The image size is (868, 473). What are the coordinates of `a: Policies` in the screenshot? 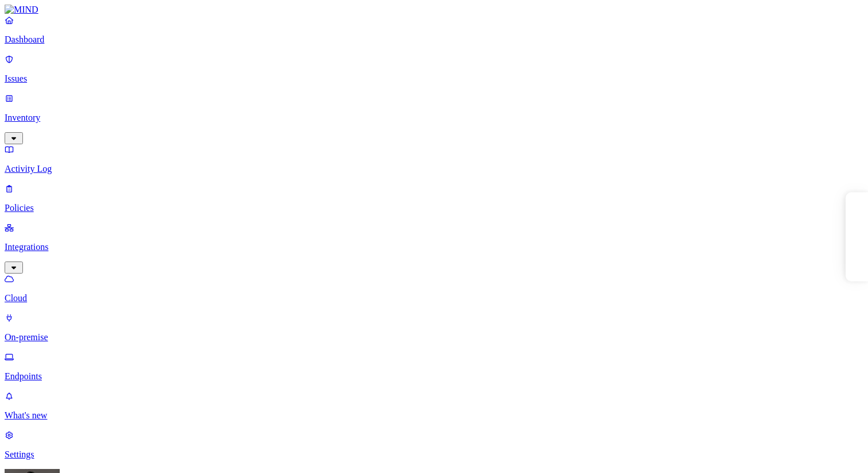 It's located at (434, 198).